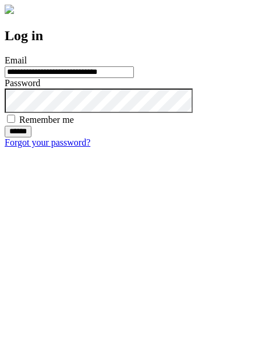  What do you see at coordinates (47, 142) in the screenshot?
I see `a: Forgot your password?` at bounding box center [47, 142].